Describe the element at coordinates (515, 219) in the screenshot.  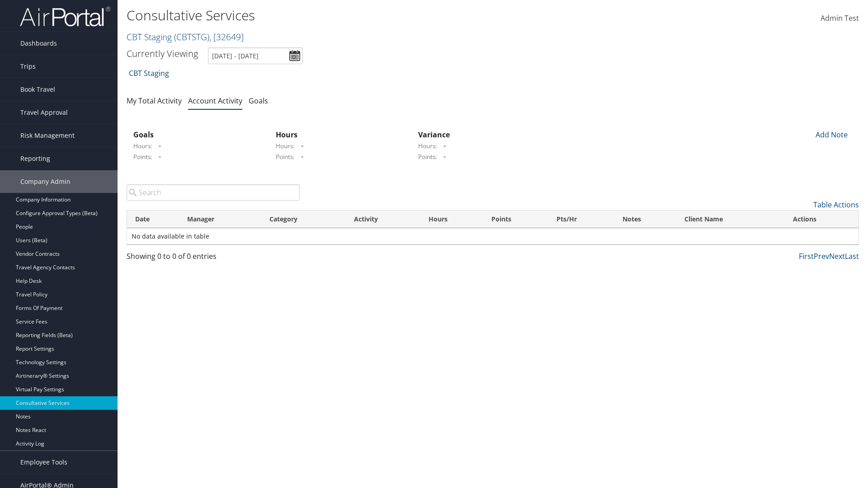
I see `th: Points` at that location.